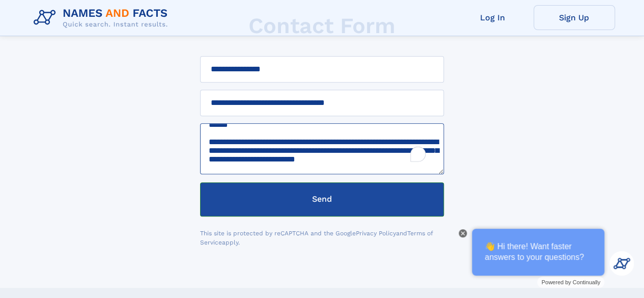 This screenshot has height=298, width=644. I want to click on a: Powered by Continually, so click(571, 282).